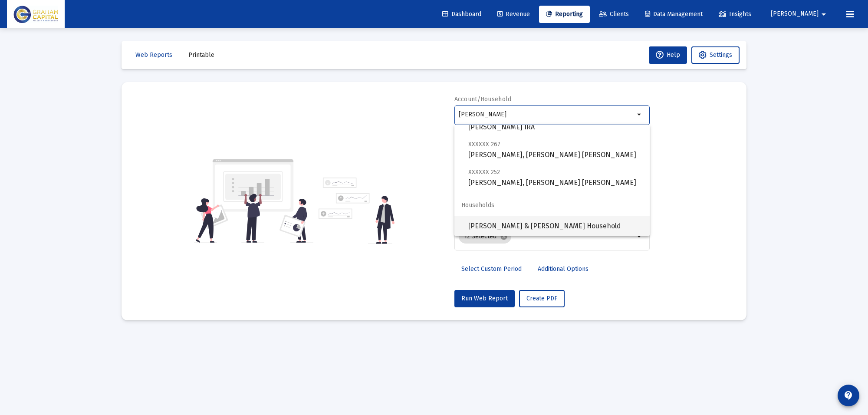  I want to click on button: Run Web Report, so click(485, 299).